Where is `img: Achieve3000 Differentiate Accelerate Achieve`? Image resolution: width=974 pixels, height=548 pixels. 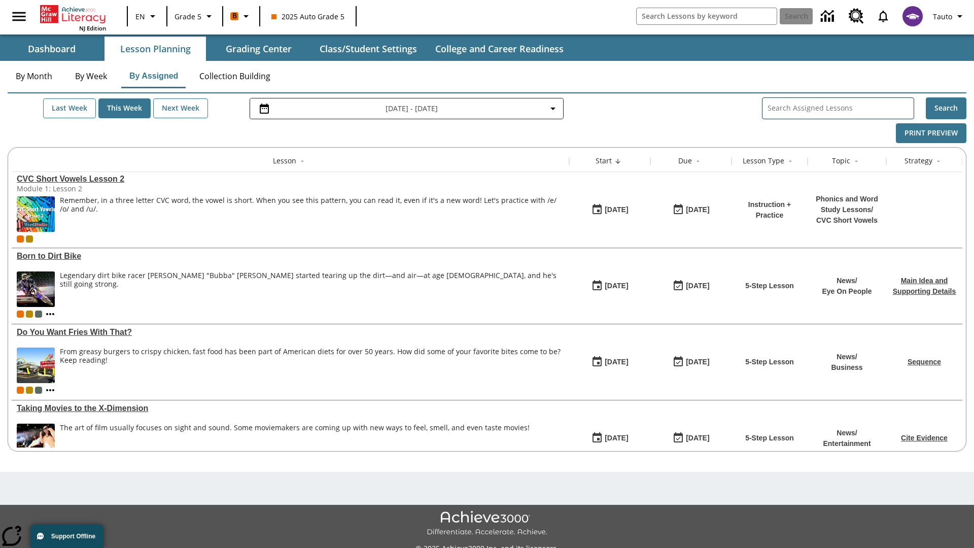 img: Achieve3000 Differentiate Accelerate Achieve is located at coordinates (487, 524).